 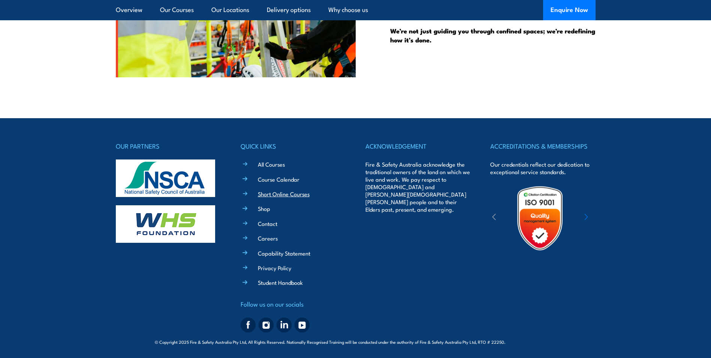 What do you see at coordinates (355, 341) in the screenshot?
I see `span: © Copyright 2025 Fire & Safety Australia Pty Ltd, All Rights Reserved. Nationally Recognised Trai...` at bounding box center [355, 341].